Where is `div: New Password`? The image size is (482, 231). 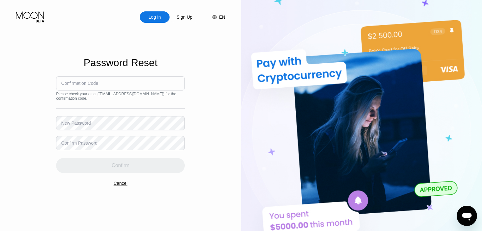 div: New Password is located at coordinates (76, 123).